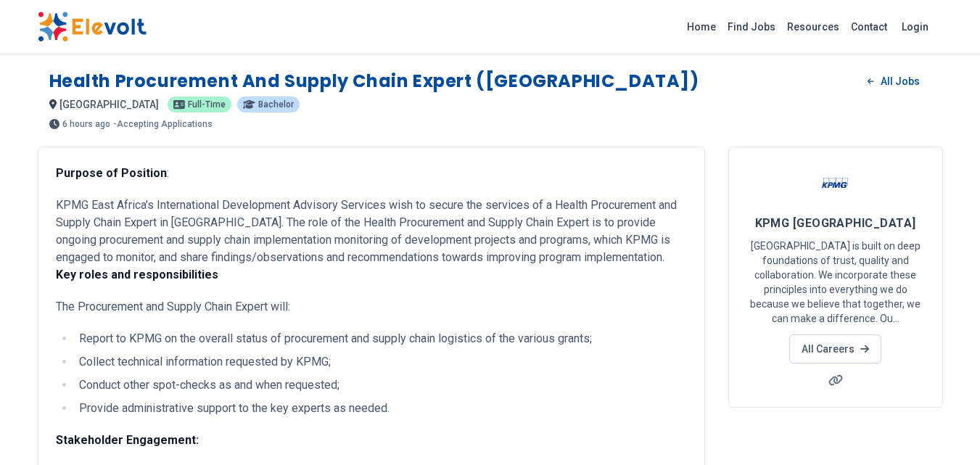 The height and width of the screenshot is (465, 980). Describe the element at coordinates (163, 124) in the screenshot. I see `p: - Accepting Applications` at that location.